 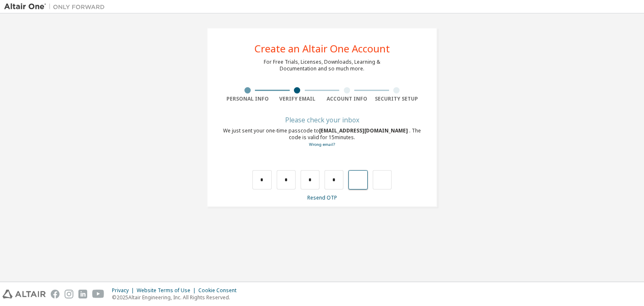 What do you see at coordinates (322, 197) in the screenshot?
I see `a: Resend OTP` at bounding box center [322, 197].